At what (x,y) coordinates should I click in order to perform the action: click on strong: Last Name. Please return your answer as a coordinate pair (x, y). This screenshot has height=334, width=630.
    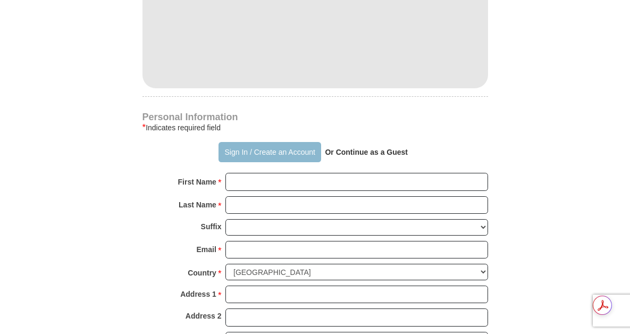
    Looking at the image, I should click on (197, 205).